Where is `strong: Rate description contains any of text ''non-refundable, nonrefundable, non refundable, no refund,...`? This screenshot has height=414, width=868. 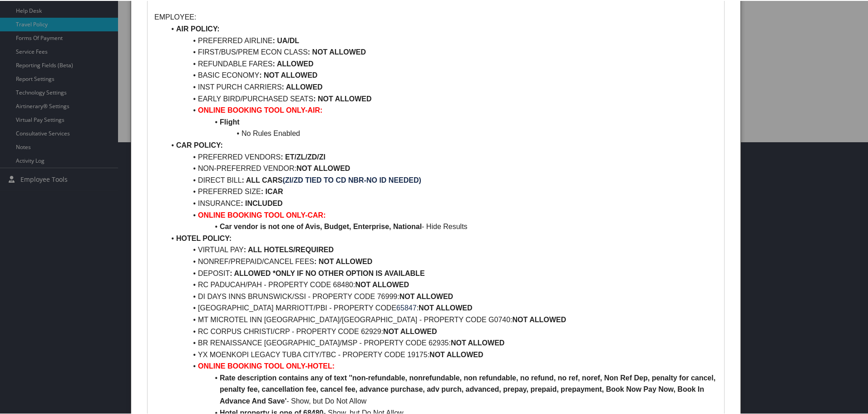
strong: Rate description contains any of text ''non-refundable, nonrefundable, non refundable, no refund,... is located at coordinates (468, 388).